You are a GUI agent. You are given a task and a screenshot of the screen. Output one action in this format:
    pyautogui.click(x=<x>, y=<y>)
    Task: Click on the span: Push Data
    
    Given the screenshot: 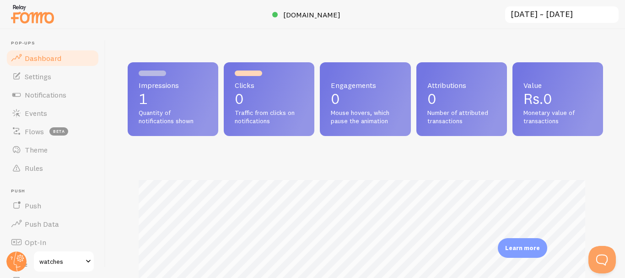 What is the action you would take?
    pyautogui.click(x=42, y=224)
    